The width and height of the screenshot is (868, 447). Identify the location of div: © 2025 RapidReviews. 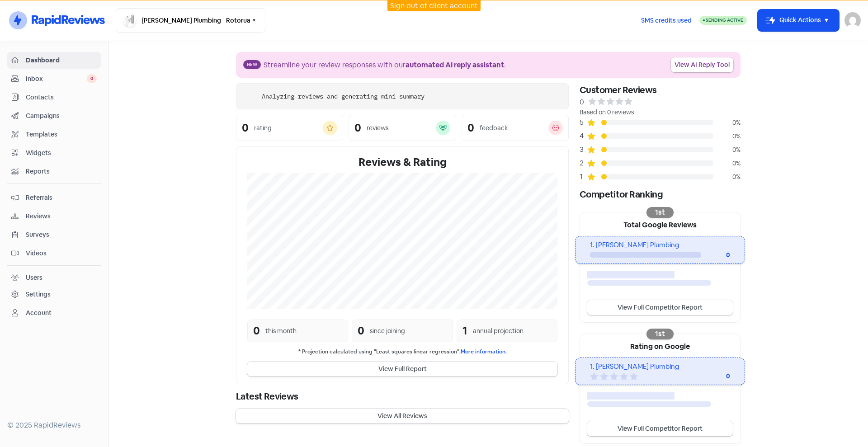
(54, 425).